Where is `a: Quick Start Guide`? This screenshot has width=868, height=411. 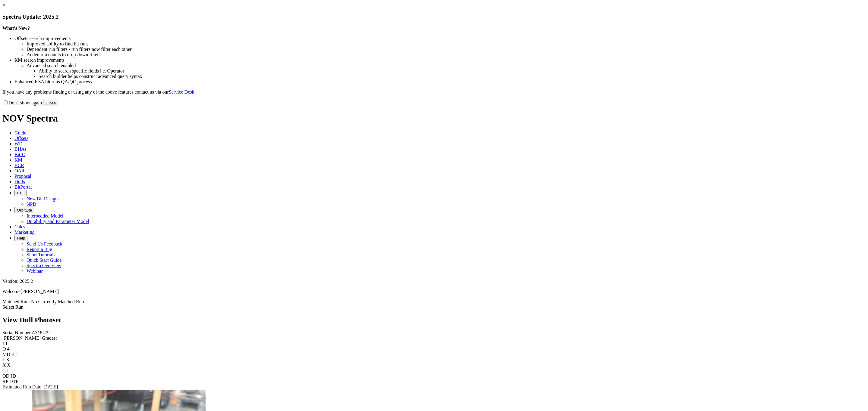
a: Quick Start Guide is located at coordinates (44, 260).